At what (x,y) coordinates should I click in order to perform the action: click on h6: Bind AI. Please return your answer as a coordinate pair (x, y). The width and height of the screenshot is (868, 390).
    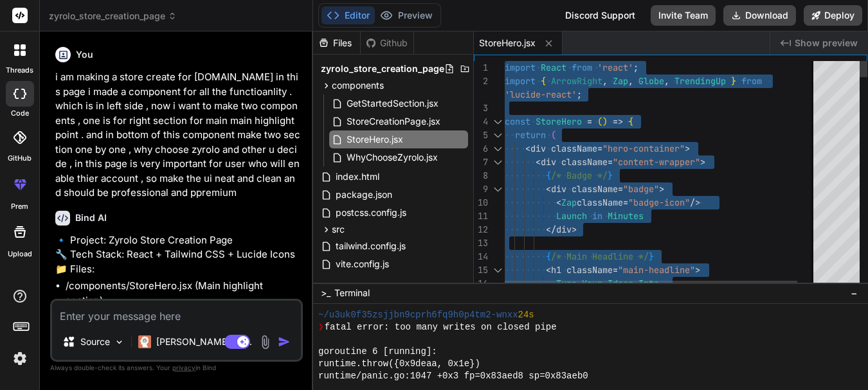
    Looking at the image, I should click on (91, 218).